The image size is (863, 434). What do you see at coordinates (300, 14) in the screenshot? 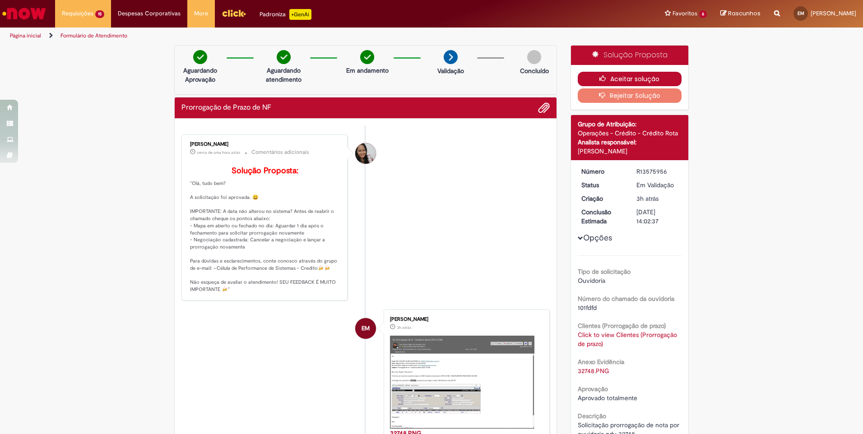
I see `p: +GenAi` at bounding box center [300, 14].